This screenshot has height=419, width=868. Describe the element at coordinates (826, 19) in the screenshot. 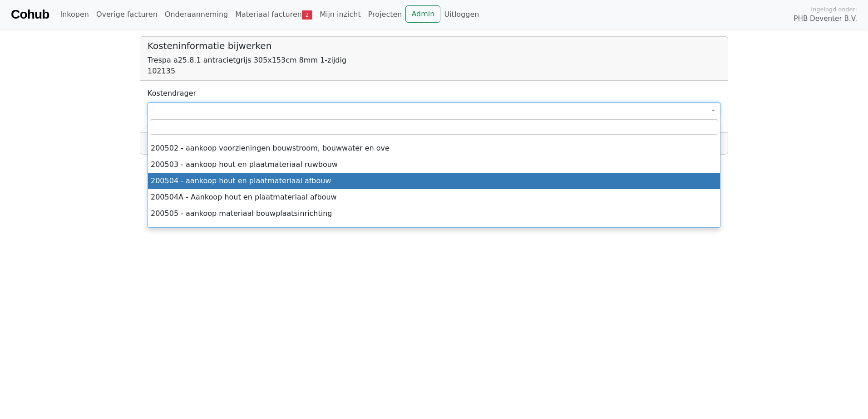

I see `span: PHB Deventer B.V.` at that location.